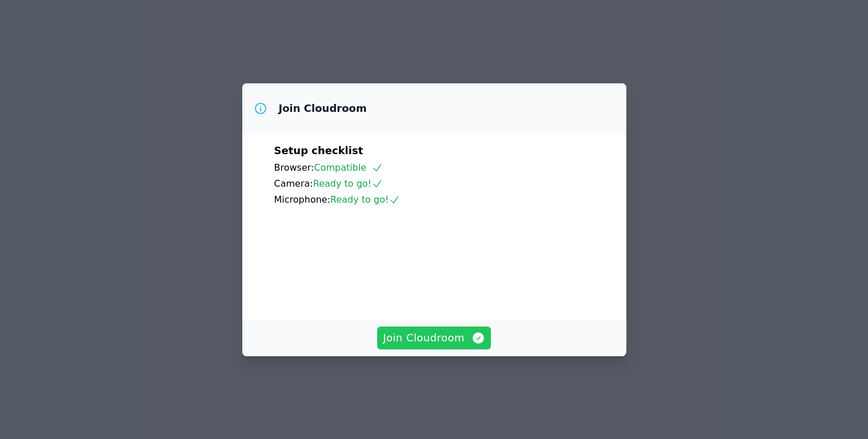  I want to click on span: Join Cloudroom, so click(434, 338).